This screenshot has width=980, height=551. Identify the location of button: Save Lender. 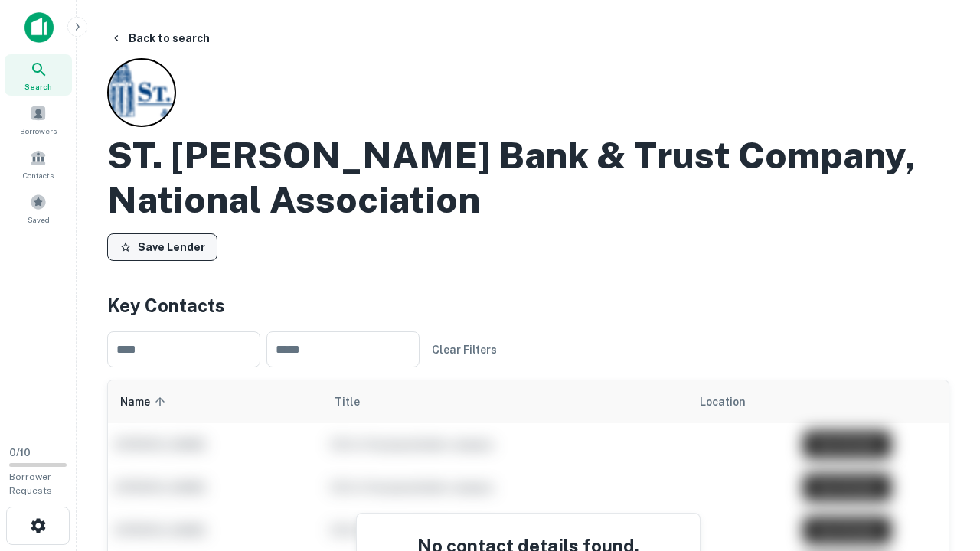
(162, 248).